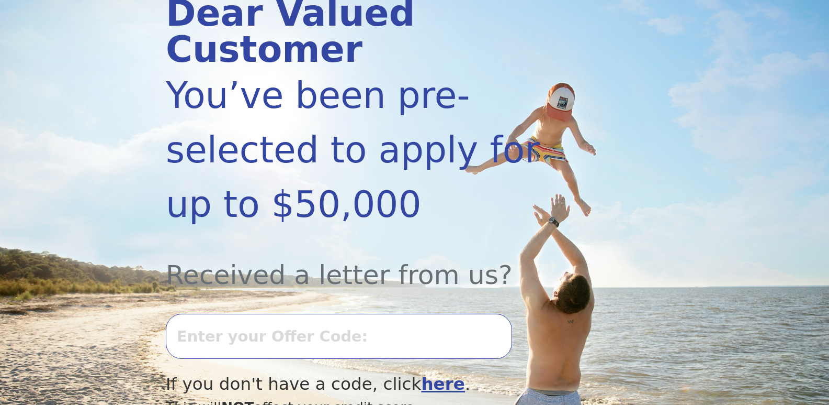  What do you see at coordinates (377, 150) in the screenshot?
I see `div: You’ve been pre-selected to apply for up to $50,000` at bounding box center [377, 150].